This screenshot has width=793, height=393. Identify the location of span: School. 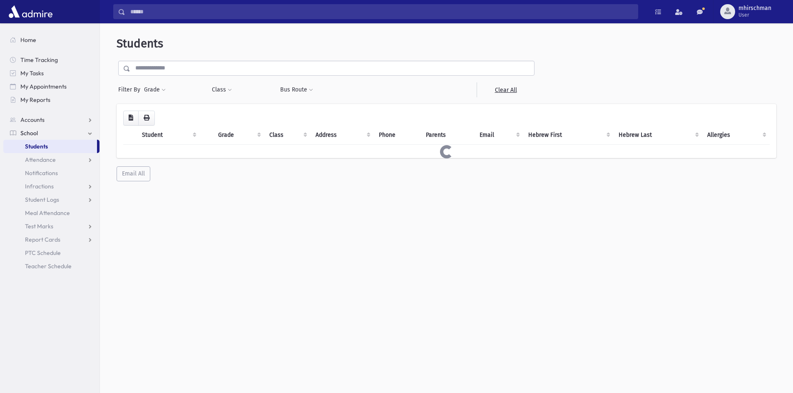
(29, 133).